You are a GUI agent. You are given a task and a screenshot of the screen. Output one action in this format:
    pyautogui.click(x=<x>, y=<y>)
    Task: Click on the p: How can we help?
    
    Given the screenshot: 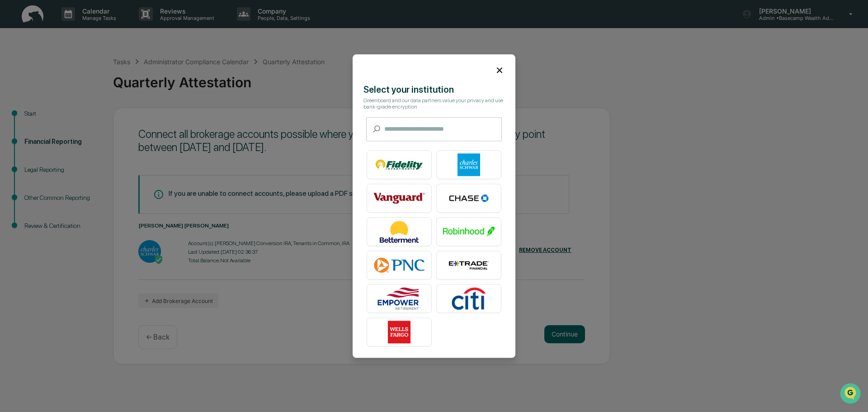 What is the action you would take?
    pyautogui.click(x=87, y=26)
    